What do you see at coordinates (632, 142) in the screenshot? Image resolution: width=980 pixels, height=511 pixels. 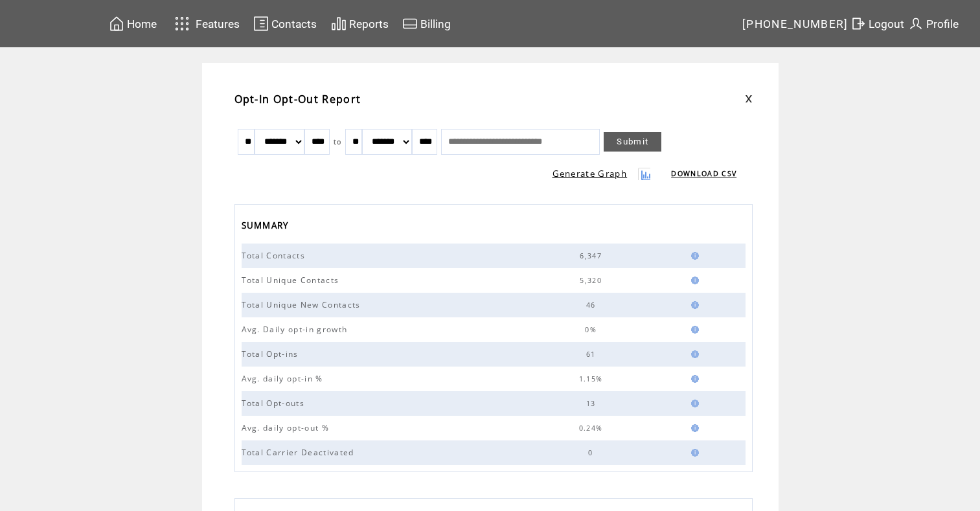 I see `a: Submit` at bounding box center [632, 142].